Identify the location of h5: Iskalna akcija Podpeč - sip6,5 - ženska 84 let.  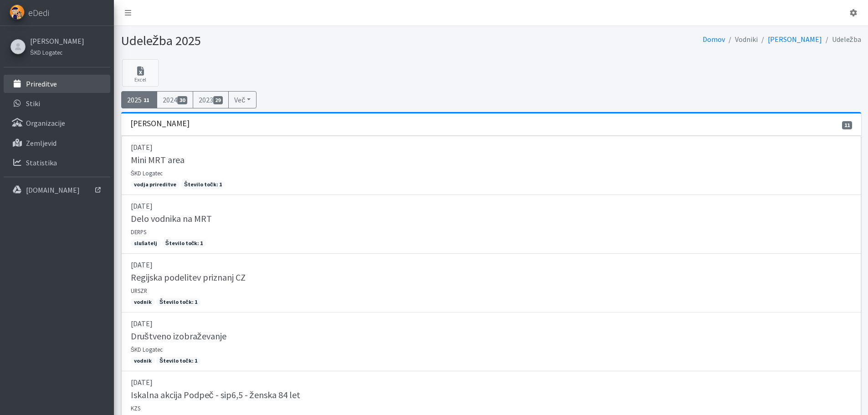
(216, 395).